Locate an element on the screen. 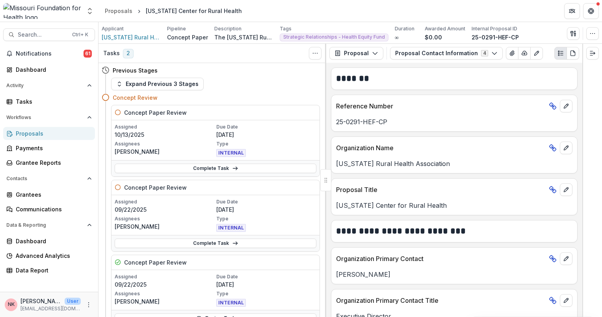  div: Tasks is located at coordinates (52, 101).